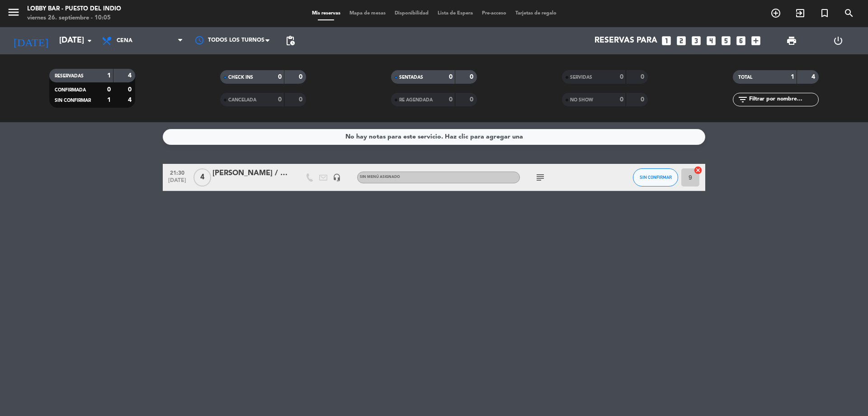 The width and height of the screenshot is (868, 416). Describe the element at coordinates (756, 41) in the screenshot. I see `i: add_box` at that location.